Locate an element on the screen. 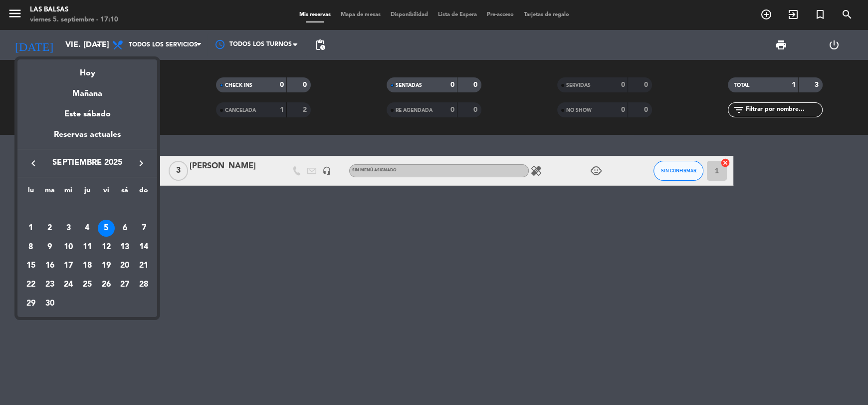 Image resolution: width=868 pixels, height=405 pixels. div: 23 is located at coordinates (50, 285).